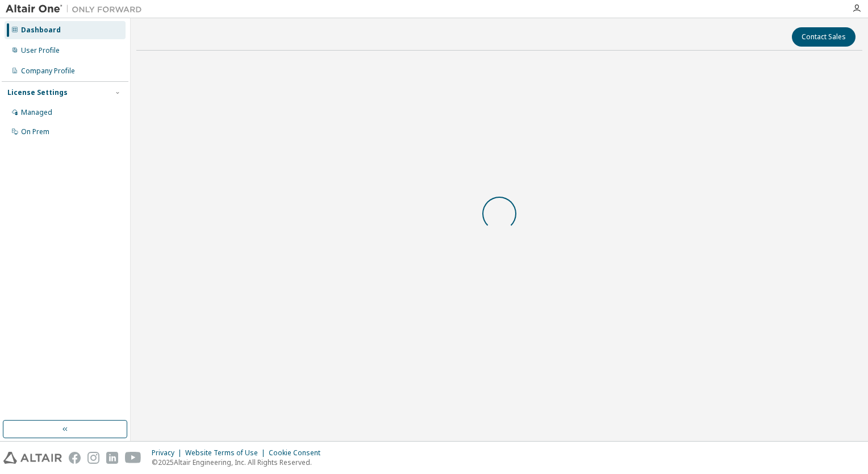 Image resolution: width=868 pixels, height=474 pixels. Describe the element at coordinates (112, 457) in the screenshot. I see `img: linkedin.svg` at that location.